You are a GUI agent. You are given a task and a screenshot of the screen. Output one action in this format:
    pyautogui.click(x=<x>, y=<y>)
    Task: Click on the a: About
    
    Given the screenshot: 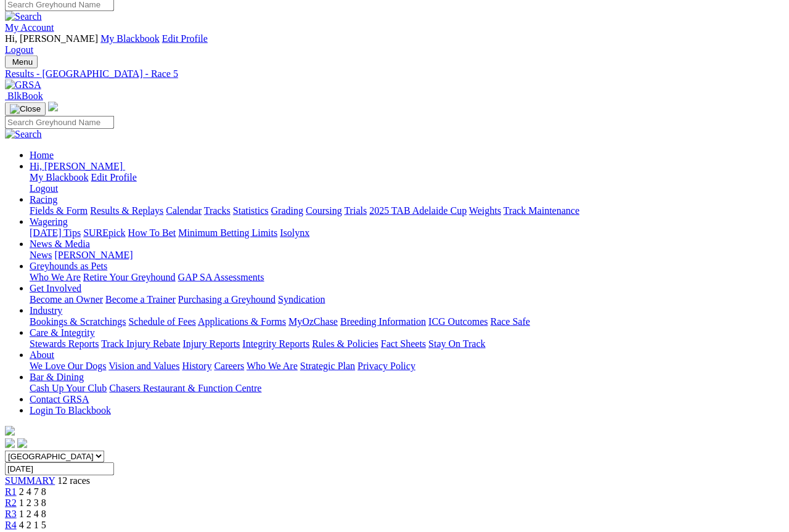 What is the action you would take?
    pyautogui.click(x=42, y=355)
    